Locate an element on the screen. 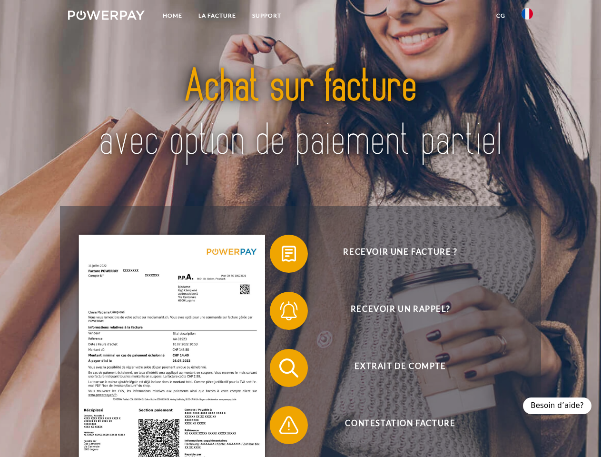 This screenshot has height=457, width=601. a: Recevoir une facture ? is located at coordinates (393, 254).